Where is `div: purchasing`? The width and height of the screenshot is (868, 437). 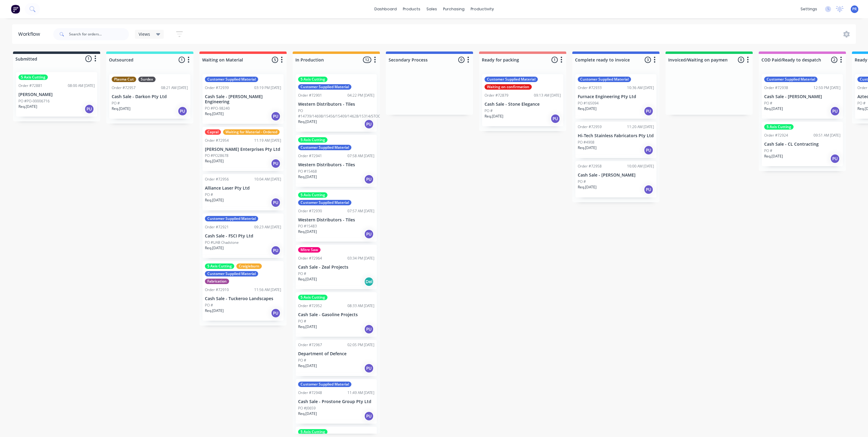 div: purchasing is located at coordinates (454, 9).